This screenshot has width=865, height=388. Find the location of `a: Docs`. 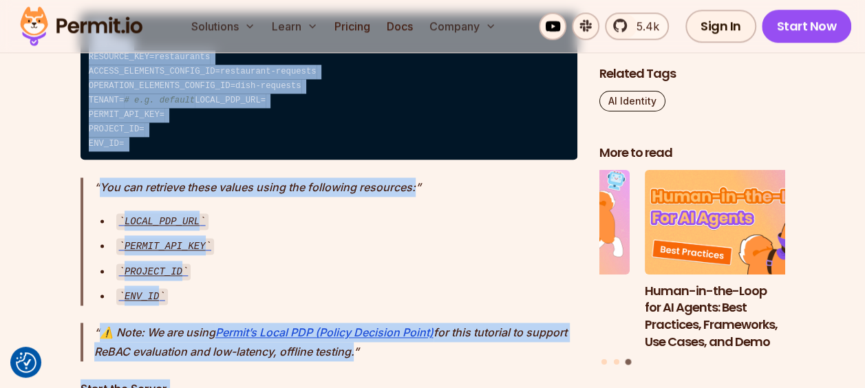

a: Docs is located at coordinates (400, 26).